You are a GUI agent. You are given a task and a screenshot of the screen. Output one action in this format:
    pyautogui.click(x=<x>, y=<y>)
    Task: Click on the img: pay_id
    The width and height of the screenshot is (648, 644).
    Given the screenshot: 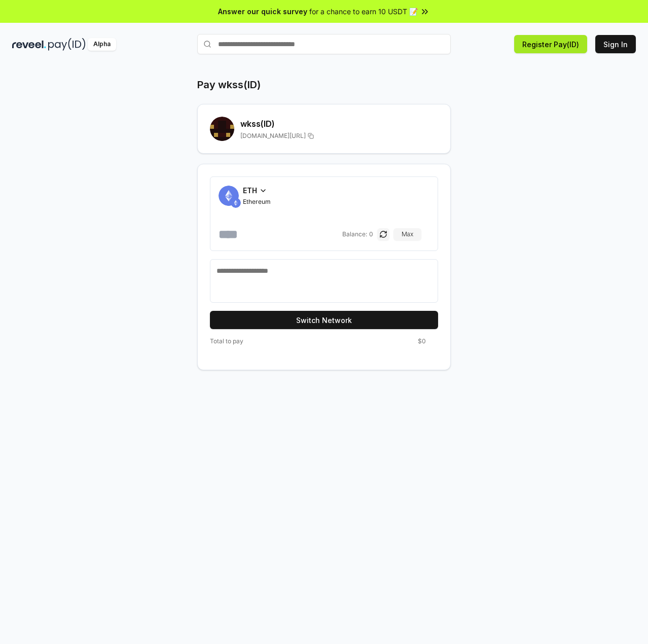 What is the action you would take?
    pyautogui.click(x=67, y=44)
    